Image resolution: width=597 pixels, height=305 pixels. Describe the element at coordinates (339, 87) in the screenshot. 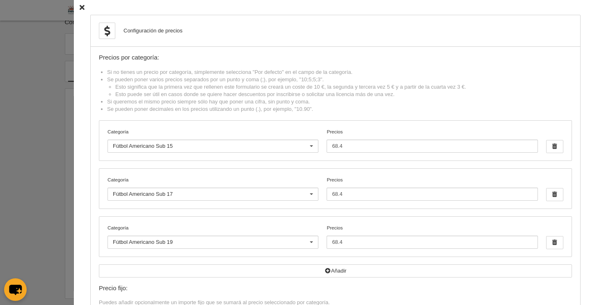

I see `li: Se pueden poner varios precios separados por un punto y coma (;), por ejemplo, "10;5;5;3".` at that location.